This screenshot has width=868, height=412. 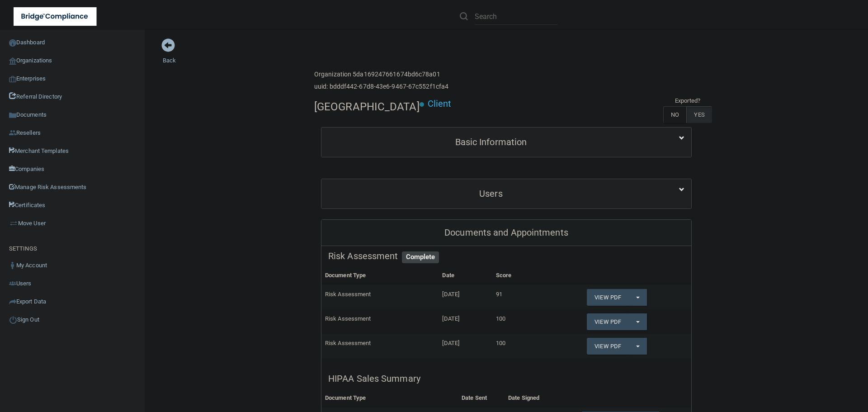 What do you see at coordinates (12, 43) in the screenshot?
I see `img: ic_dashboard_dark.d01f4a41.png` at bounding box center [12, 43].